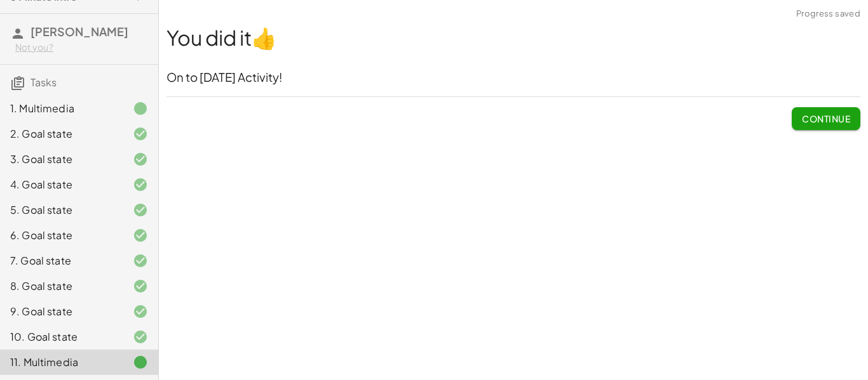 Image resolution: width=868 pixels, height=380 pixels. Describe the element at coordinates (81, 47) in the screenshot. I see `div: Not you?` at that location.